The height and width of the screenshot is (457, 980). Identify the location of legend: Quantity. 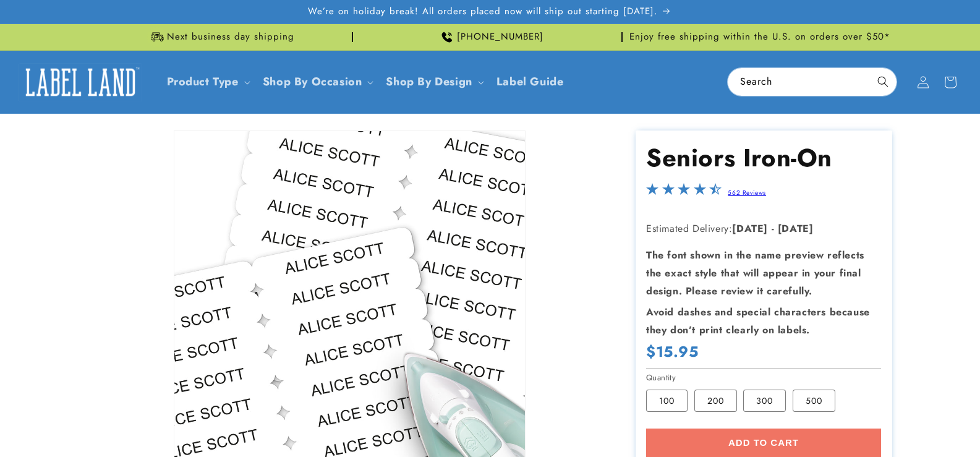
(661, 378).